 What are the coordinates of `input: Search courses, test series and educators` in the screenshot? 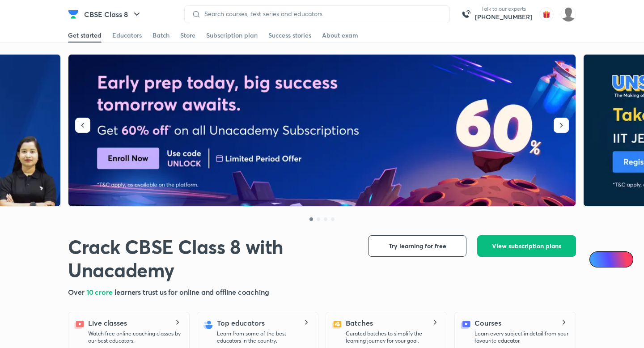 It's located at (321, 14).